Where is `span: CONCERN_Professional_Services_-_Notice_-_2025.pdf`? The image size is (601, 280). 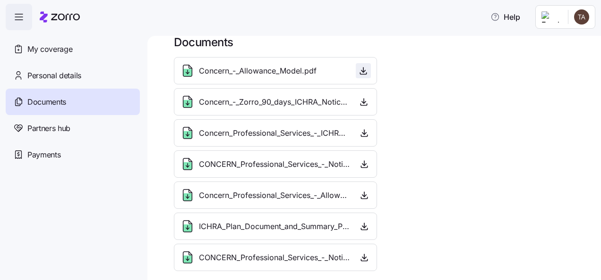
span: CONCERN_Professional_Services_-_Notice_-_2025.pdf is located at coordinates (274, 164).